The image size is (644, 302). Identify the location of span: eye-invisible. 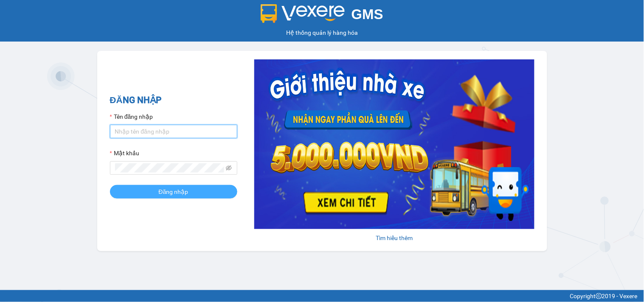
(229, 168).